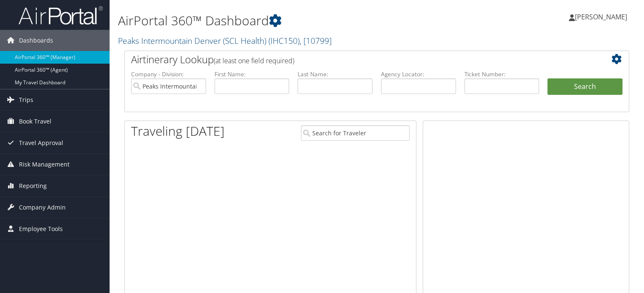  I want to click on span: Reporting, so click(33, 186).